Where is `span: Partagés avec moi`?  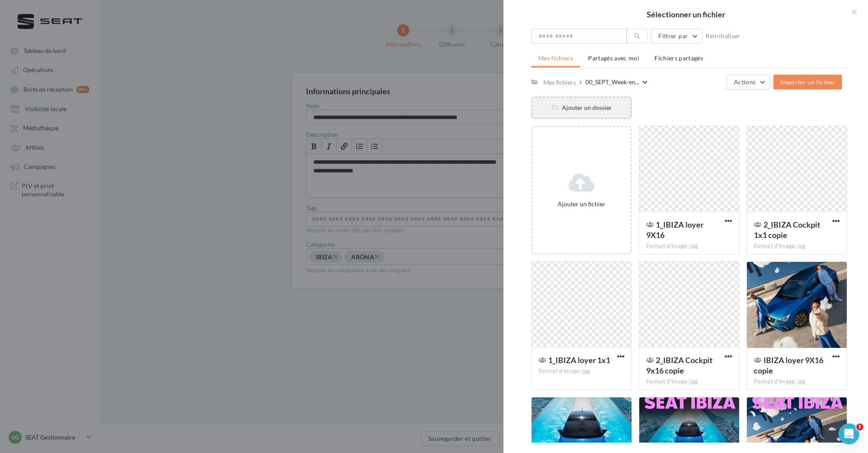 span: Partagés avec moi is located at coordinates (613, 58).